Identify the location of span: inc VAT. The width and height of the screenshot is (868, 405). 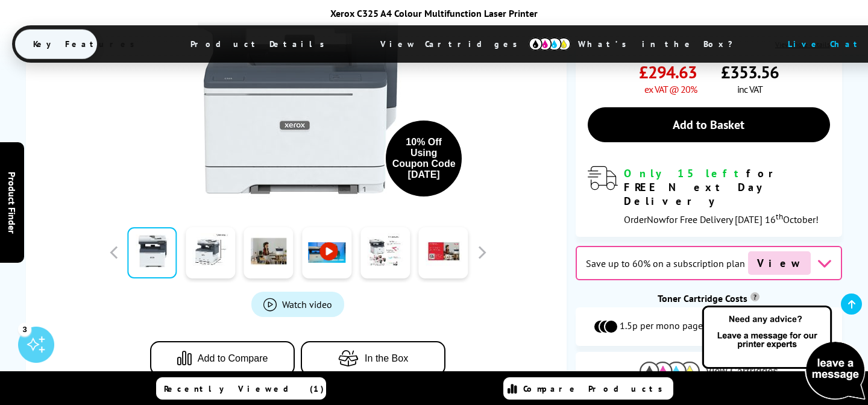
(750, 89).